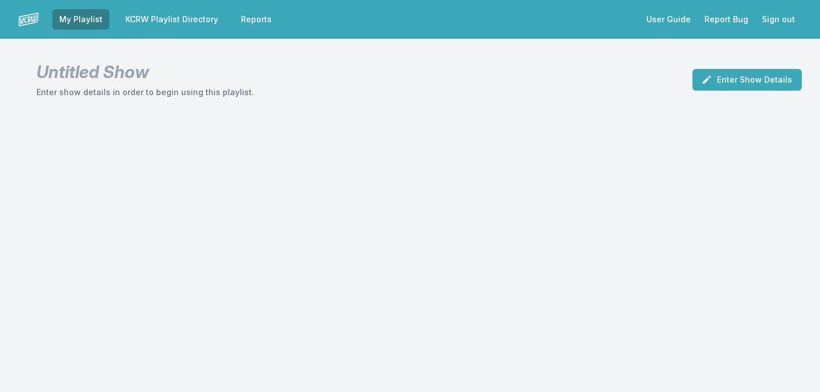 This screenshot has height=392, width=820. Describe the element at coordinates (778, 19) in the screenshot. I see `button: Sign out` at that location.